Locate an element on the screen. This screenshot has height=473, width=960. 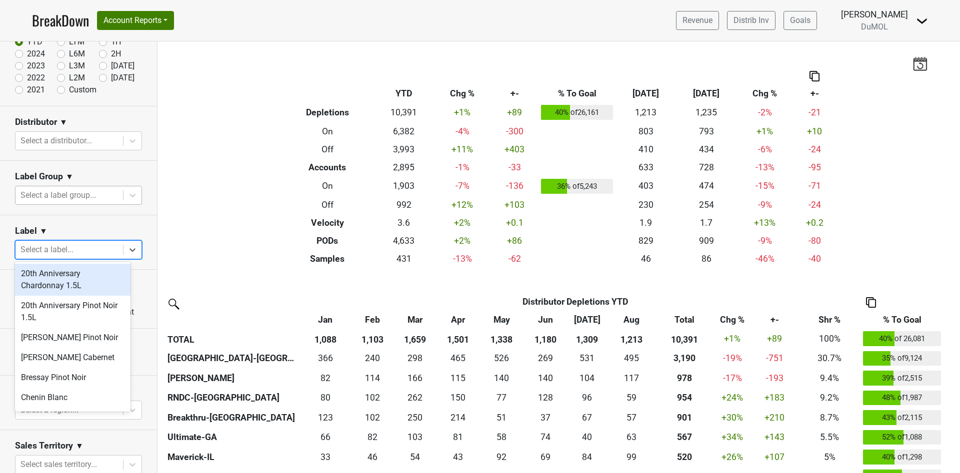
label: L3M is located at coordinates (77, 66).